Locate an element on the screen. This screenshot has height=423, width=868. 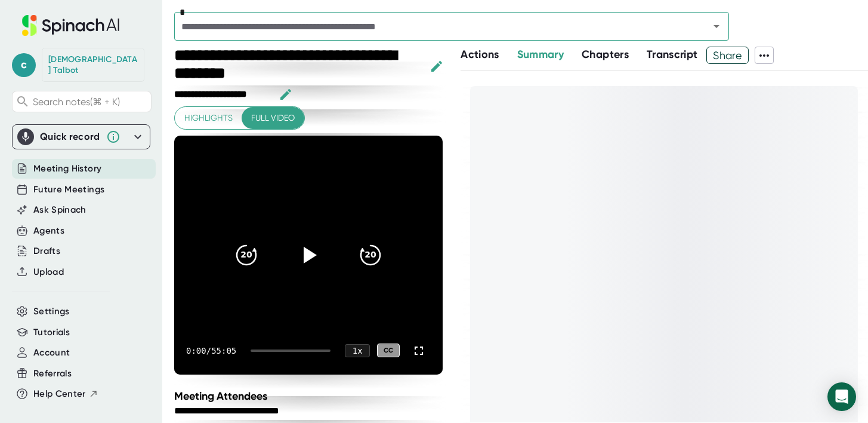
span: Account is located at coordinates (51, 352).